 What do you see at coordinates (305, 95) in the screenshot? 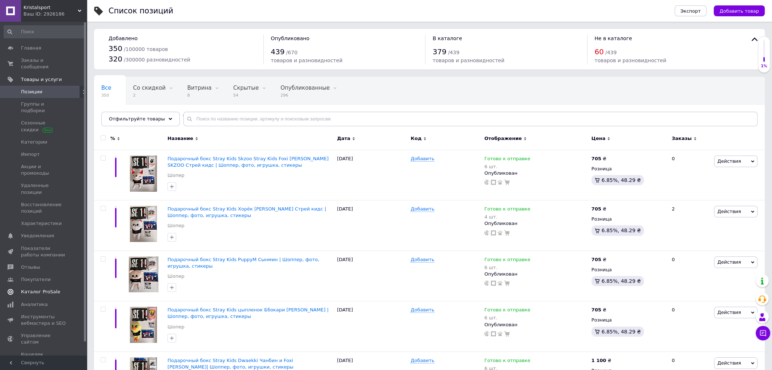
I see `span: 296` at bounding box center [305, 95].